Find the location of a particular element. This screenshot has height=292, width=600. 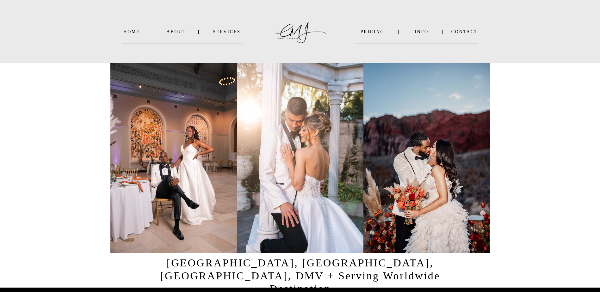

nav: Contact is located at coordinates (464, 32).